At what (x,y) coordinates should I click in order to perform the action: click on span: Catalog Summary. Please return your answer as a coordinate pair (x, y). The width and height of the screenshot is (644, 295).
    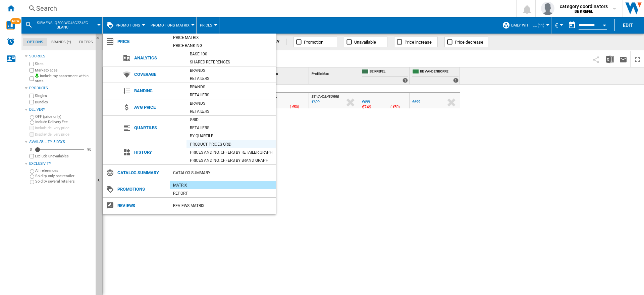
    Looking at the image, I should click on (142, 173).